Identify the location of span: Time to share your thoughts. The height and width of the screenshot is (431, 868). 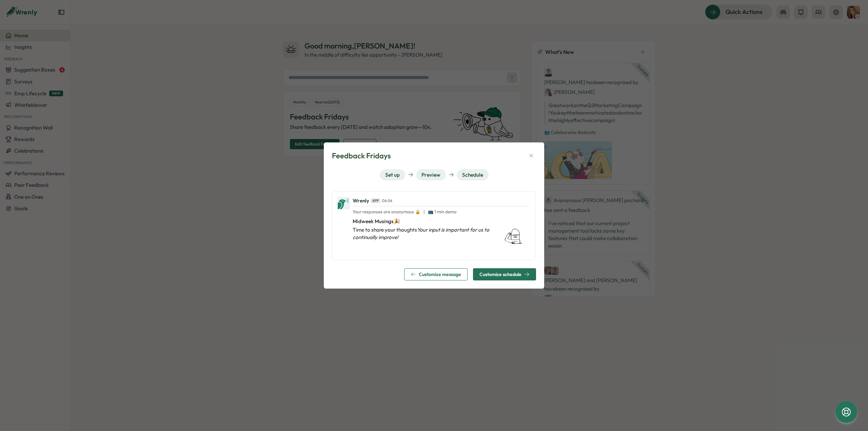
(425, 229).